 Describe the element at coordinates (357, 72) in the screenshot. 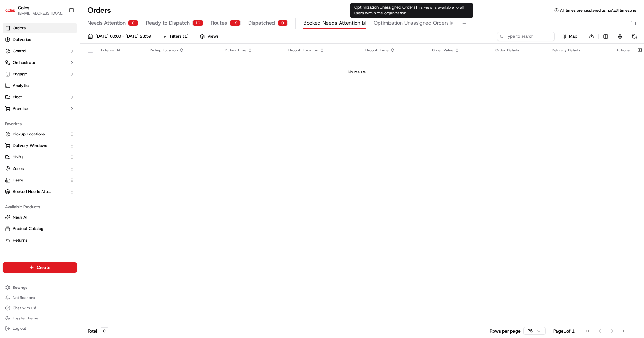

I see `div: No results.` at that location.